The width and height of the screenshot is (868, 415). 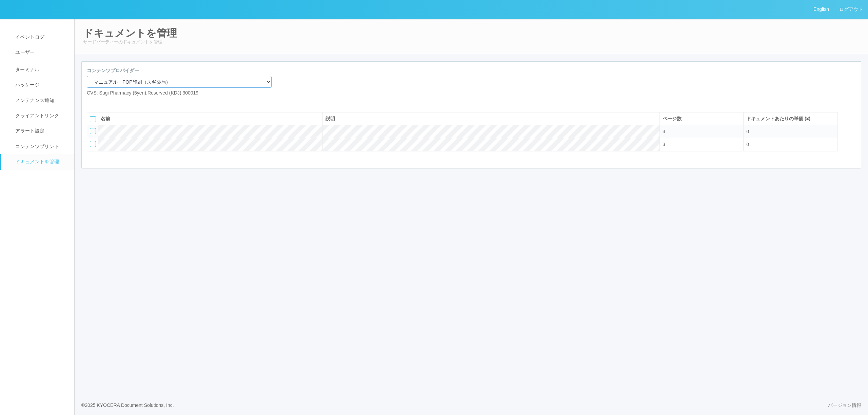 What do you see at coordinates (41, 147) in the screenshot?
I see `a: コンテンツプリント` at bounding box center [41, 147].